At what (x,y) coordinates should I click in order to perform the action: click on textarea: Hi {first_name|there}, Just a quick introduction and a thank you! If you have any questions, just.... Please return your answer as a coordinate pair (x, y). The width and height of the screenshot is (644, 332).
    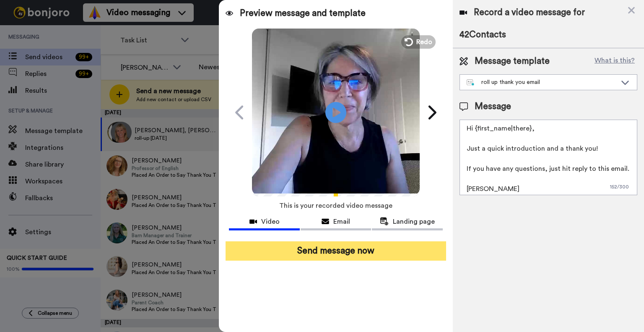
    Looking at the image, I should click on (548, 157).